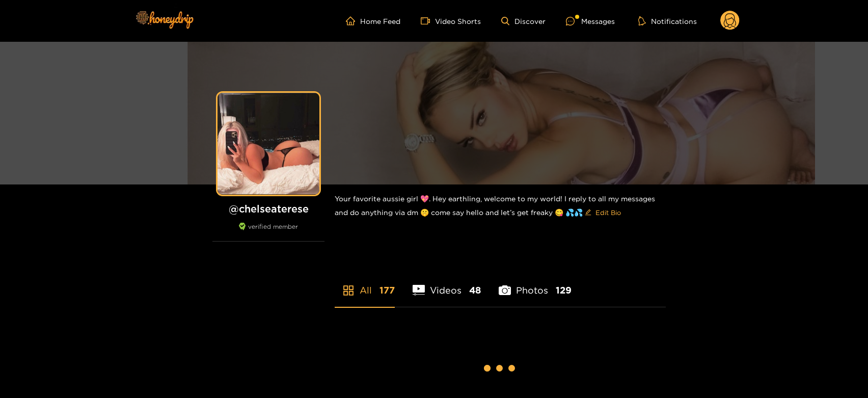  I want to click on button: Notifications, so click(667, 21).